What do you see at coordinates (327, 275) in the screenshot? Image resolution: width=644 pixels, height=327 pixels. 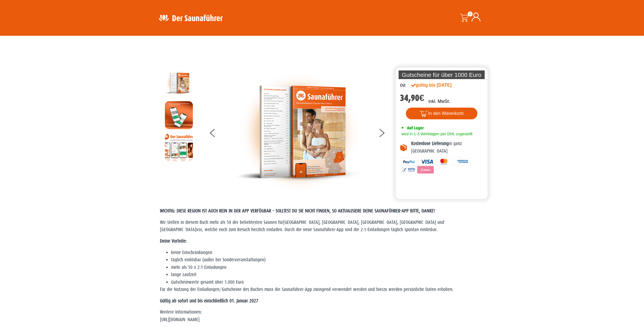 I see `li: lange Laufzeit` at bounding box center [327, 275].